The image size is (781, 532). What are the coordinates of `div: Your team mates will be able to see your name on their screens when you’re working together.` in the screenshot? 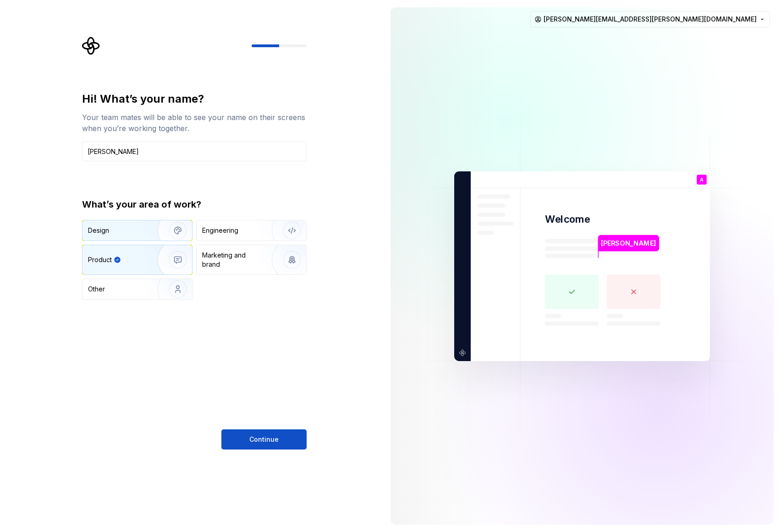 It's located at (194, 122).